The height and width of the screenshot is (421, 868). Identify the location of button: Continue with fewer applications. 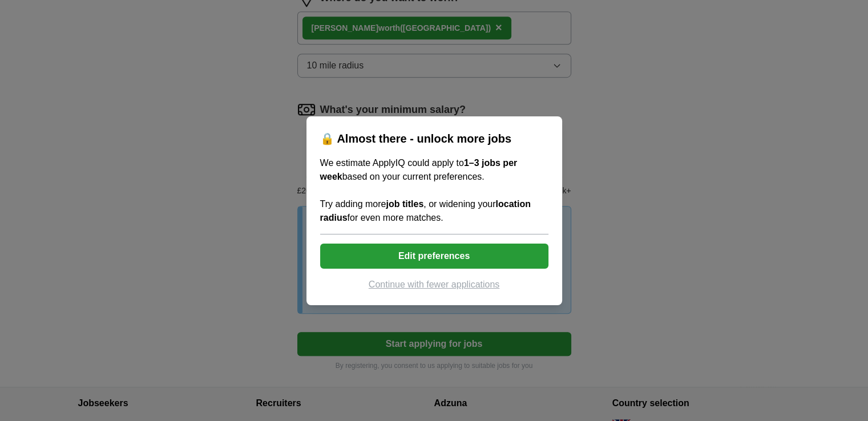
(434, 285).